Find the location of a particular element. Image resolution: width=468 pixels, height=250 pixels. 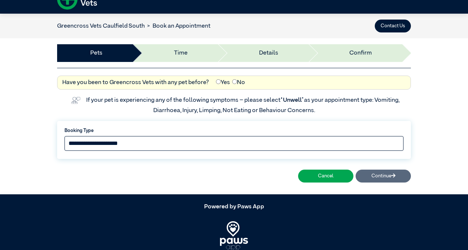

h5: Powered by Paws App is located at coordinates (234, 207).